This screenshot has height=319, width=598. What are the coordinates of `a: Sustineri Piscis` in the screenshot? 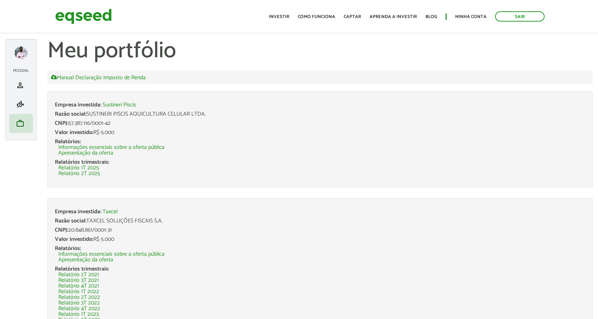 It's located at (119, 105).